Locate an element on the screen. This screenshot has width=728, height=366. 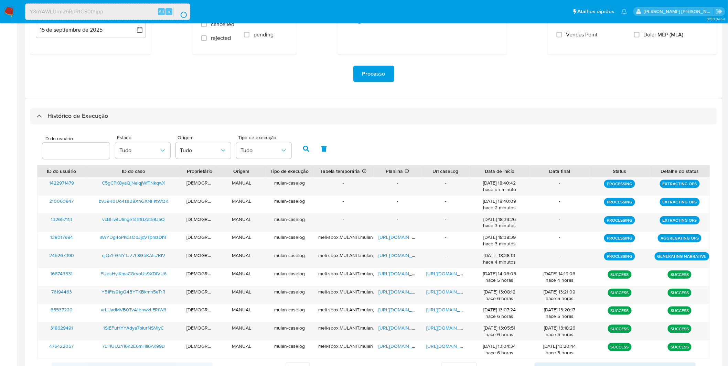
a: Notificações is located at coordinates (624, 11).